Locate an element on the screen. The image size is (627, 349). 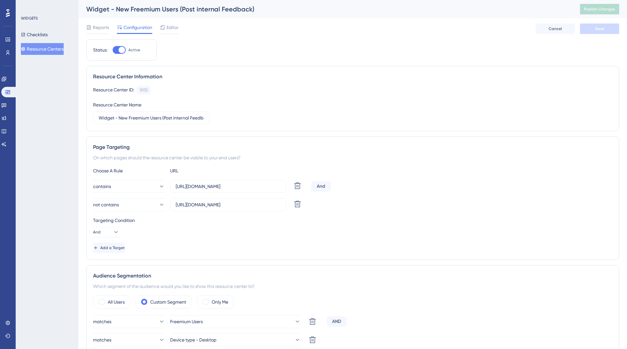
div: Choose A Rule is located at coordinates (129, 171).